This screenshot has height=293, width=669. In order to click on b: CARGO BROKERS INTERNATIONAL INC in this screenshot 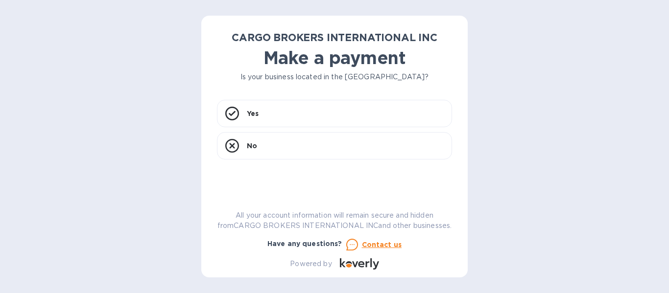, I will do `click(334, 37)`.